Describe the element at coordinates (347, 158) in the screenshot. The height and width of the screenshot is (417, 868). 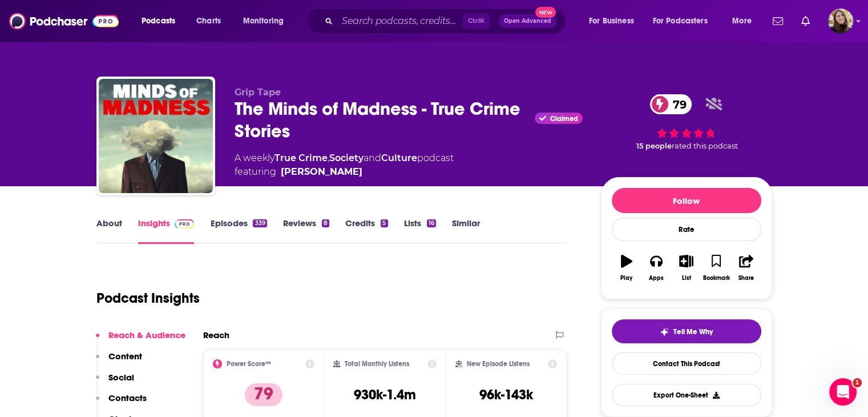
I see `a: Society` at that location.